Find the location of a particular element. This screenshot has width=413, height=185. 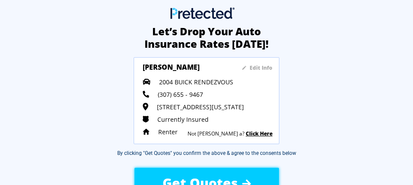

span: Renter is located at coordinates (168, 132).